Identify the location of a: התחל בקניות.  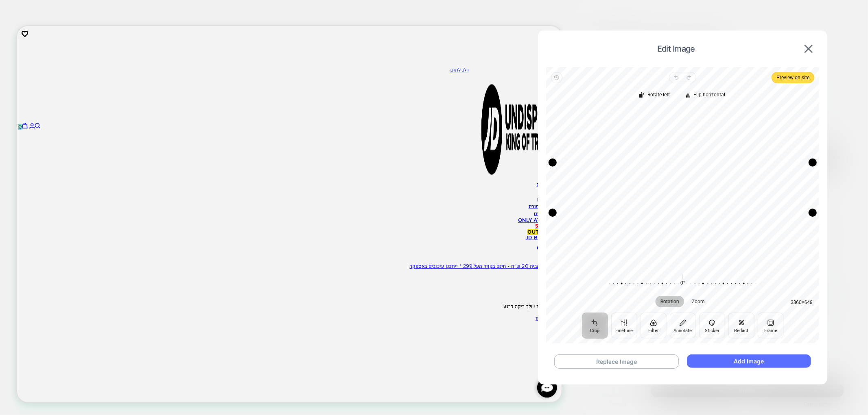
(709, 390).